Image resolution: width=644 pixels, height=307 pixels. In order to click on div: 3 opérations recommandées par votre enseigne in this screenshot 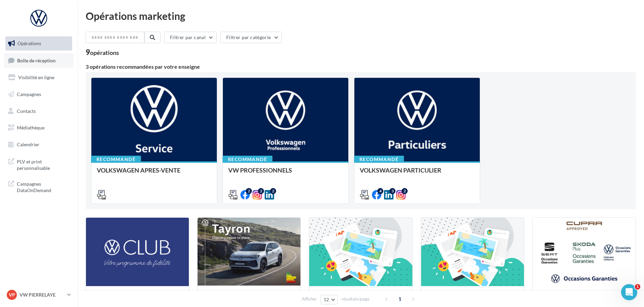, I will do `click(361, 66)`.